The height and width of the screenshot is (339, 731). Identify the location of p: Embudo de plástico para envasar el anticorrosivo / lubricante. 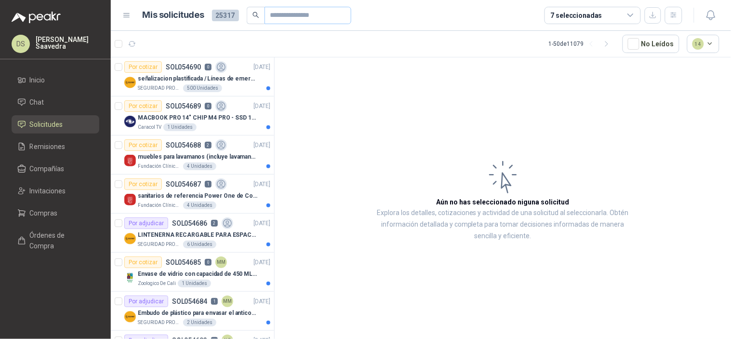
(198, 313).